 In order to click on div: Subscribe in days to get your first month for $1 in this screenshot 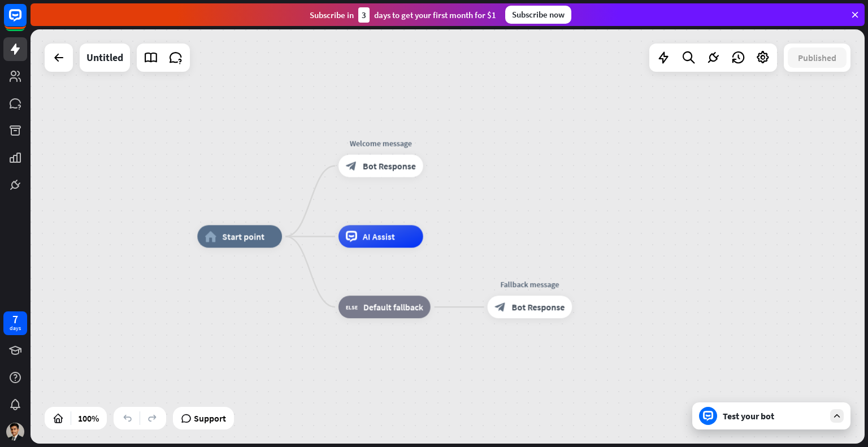, I will do `click(403, 15)`.